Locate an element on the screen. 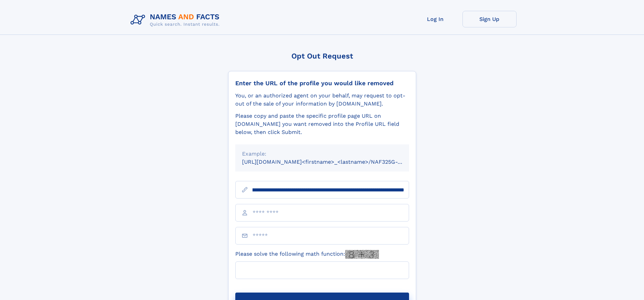 The width and height of the screenshot is (644, 300). div: Opt Out Request is located at coordinates (322, 56).